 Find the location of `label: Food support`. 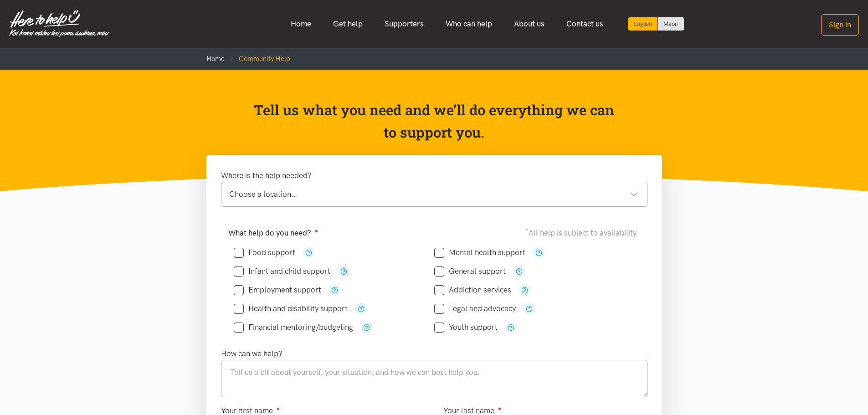

label: Food support is located at coordinates (264, 252).